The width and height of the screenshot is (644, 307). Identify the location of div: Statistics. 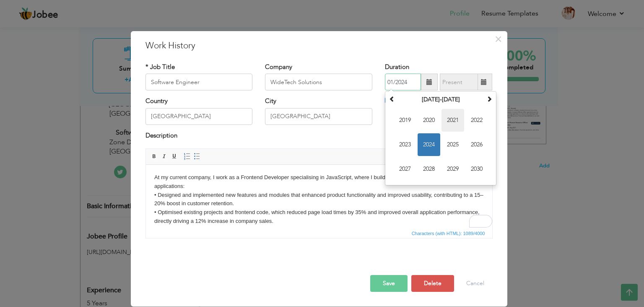
(449, 233).